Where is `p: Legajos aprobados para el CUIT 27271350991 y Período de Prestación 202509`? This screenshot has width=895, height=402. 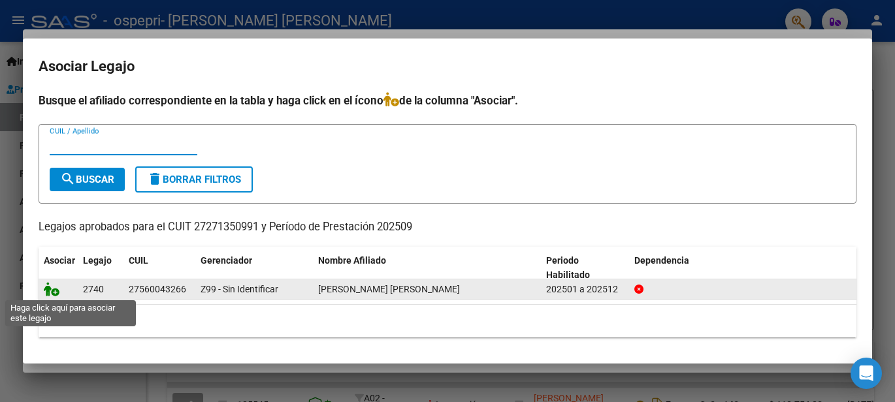 p: Legajos aprobados para el CUIT 27271350991 y Período de Prestación 202509 is located at coordinates (447, 227).